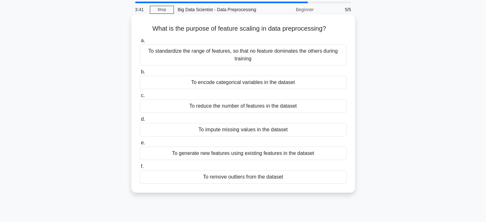 The image size is (486, 222). Describe the element at coordinates (141, 10) in the screenshot. I see `div: 3:41` at that location.